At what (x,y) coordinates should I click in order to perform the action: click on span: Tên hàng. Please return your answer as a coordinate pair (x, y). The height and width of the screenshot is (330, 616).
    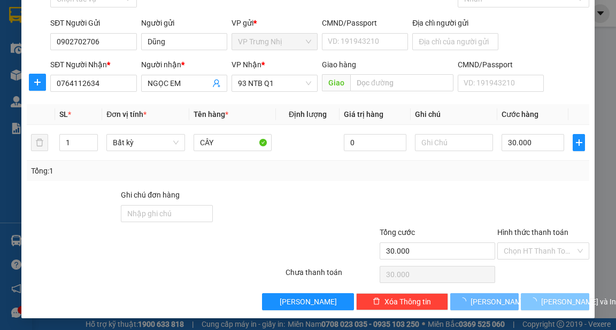
    Looking at the image, I should click on (211, 114).